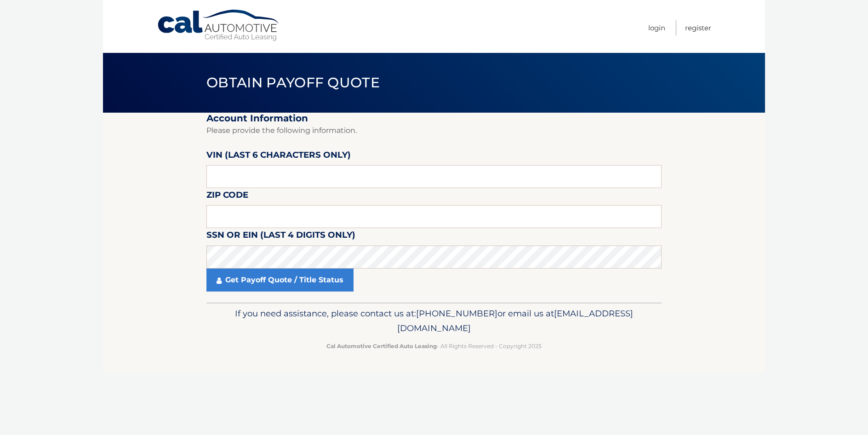  I want to click on h2: Account Information, so click(434, 118).